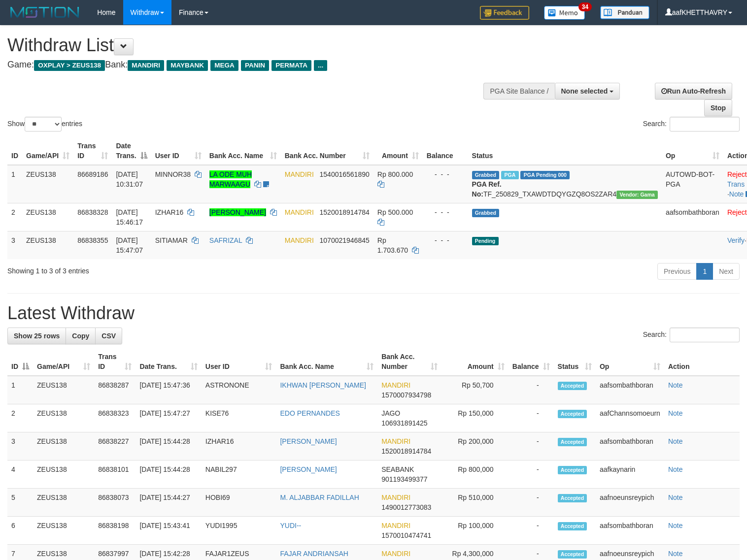 This screenshot has width=747, height=560. I want to click on span: Marked by aafkaynarin, so click(510, 175).